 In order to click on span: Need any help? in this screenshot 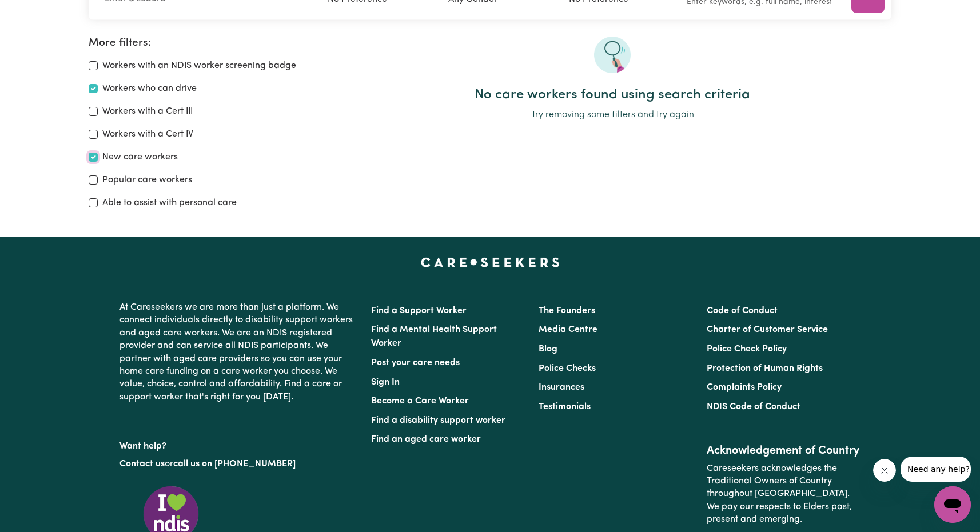, I will do `click(38, 12)`.